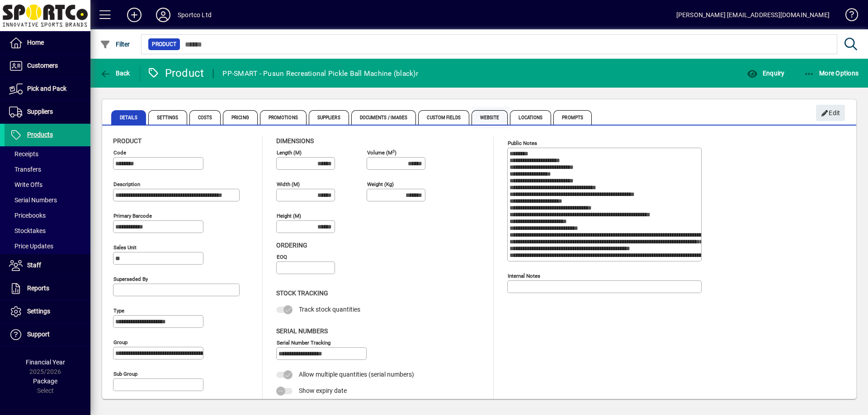 The width and height of the screenshot is (868, 415). Describe the element at coordinates (323, 391) in the screenshot. I see `span: Show expiry date` at that location.